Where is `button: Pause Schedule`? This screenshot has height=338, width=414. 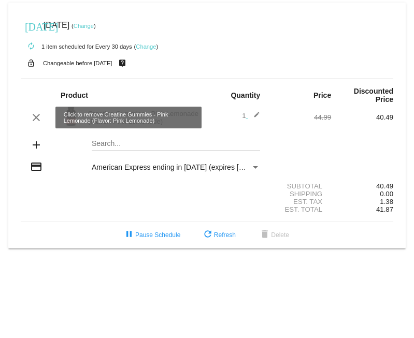
button: Pause Schedule is located at coordinates (151, 235).